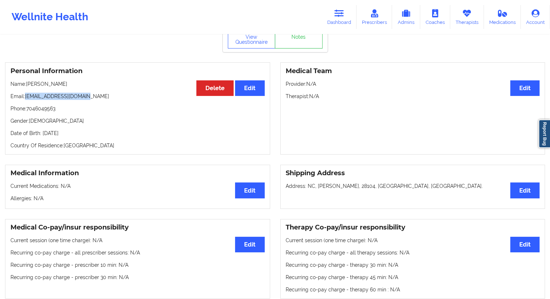  Describe the element at coordinates (339, 17) in the screenshot. I see `a: Dashboard` at that location.